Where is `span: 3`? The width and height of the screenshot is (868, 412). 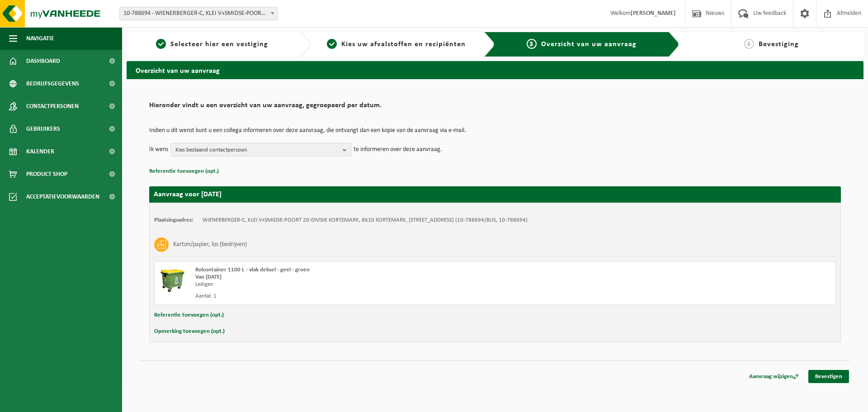 span: 3 is located at coordinates (531, 44).